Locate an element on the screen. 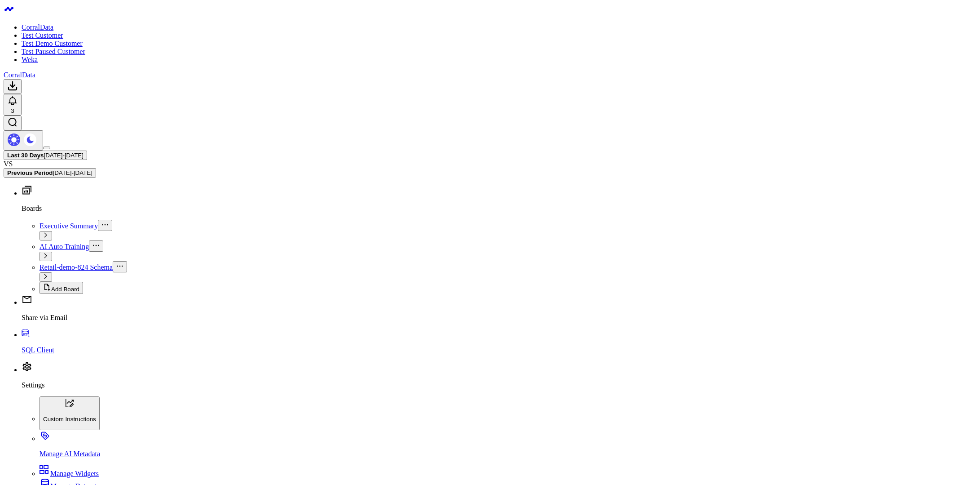 This screenshot has width=980, height=485. p: Share via Email is located at coordinates (499, 317).